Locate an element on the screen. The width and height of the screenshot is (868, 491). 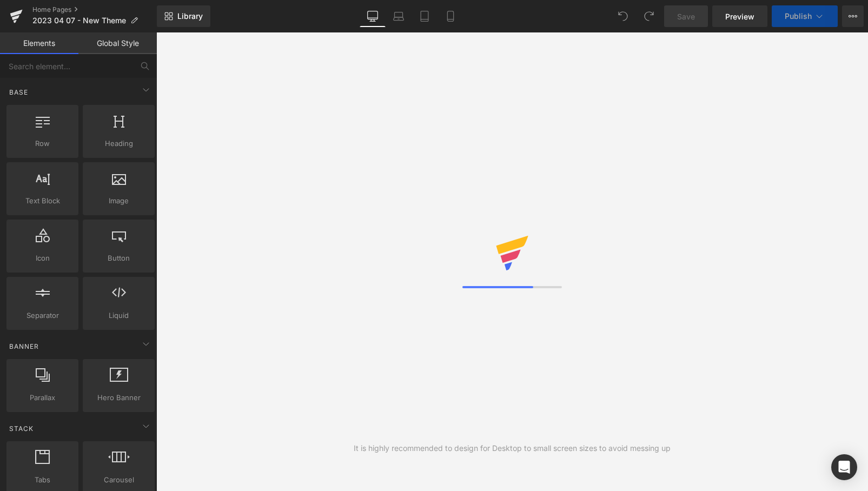
span: Text Block is located at coordinates (42, 201).